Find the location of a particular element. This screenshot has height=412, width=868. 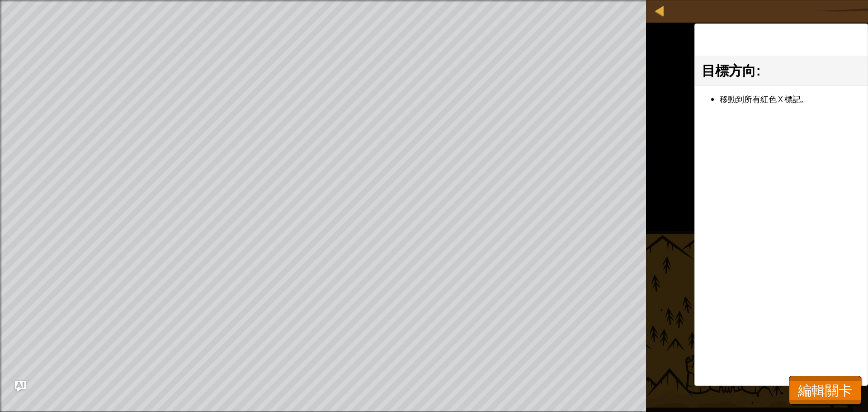

li: 移動到所有紅色 X 標記。 is located at coordinates (790, 99).